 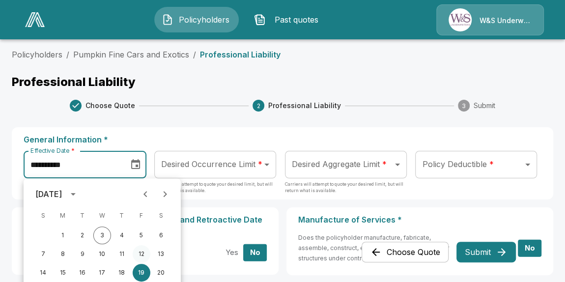 I want to click on button: Choose Quote, so click(x=405, y=252).